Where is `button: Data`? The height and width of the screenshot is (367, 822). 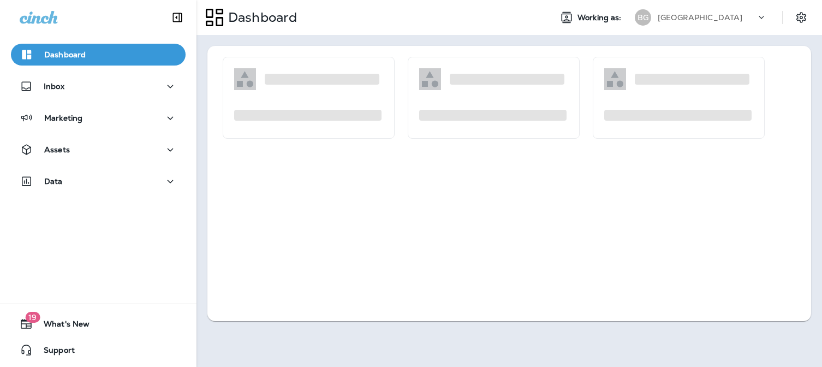 button: Data is located at coordinates (98, 181).